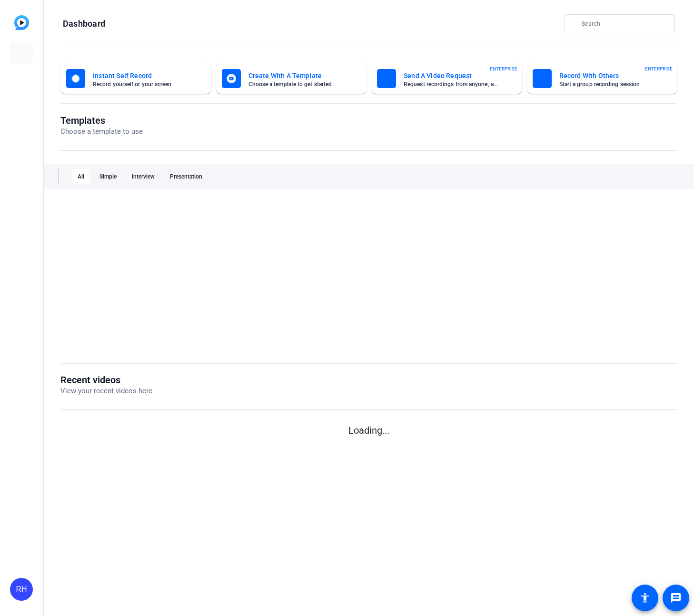 The width and height of the screenshot is (694, 616). What do you see at coordinates (101, 121) in the screenshot?
I see `h1: Templates` at bounding box center [101, 121].